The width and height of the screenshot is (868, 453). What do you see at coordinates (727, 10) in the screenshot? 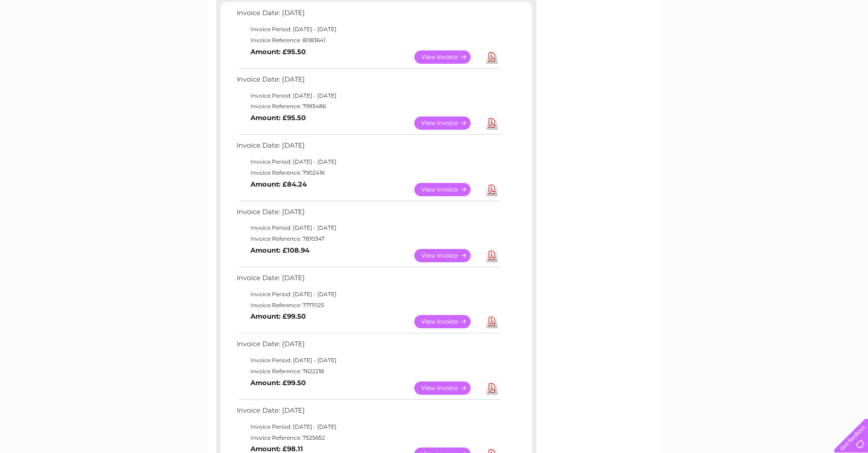
I see `a: 0333 014 3131` at bounding box center [727, 10].